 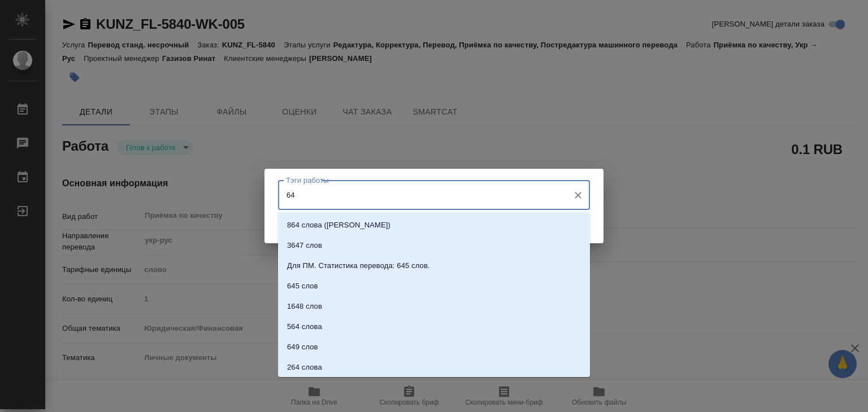 I want to click on p: 564 слова, so click(x=305, y=327).